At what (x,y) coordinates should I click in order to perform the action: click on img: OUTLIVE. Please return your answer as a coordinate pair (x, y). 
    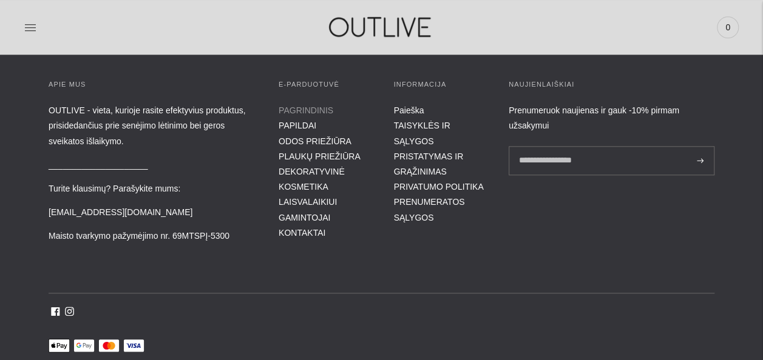
    Looking at the image, I should click on (381, 27).